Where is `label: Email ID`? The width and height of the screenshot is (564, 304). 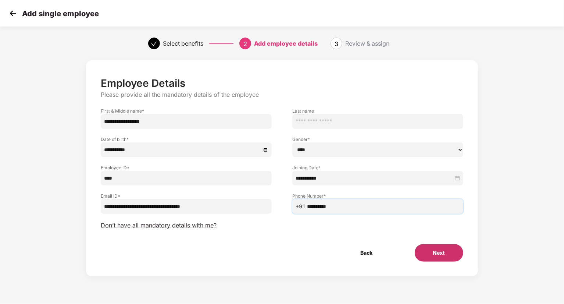 label: Email ID is located at coordinates (186, 196).